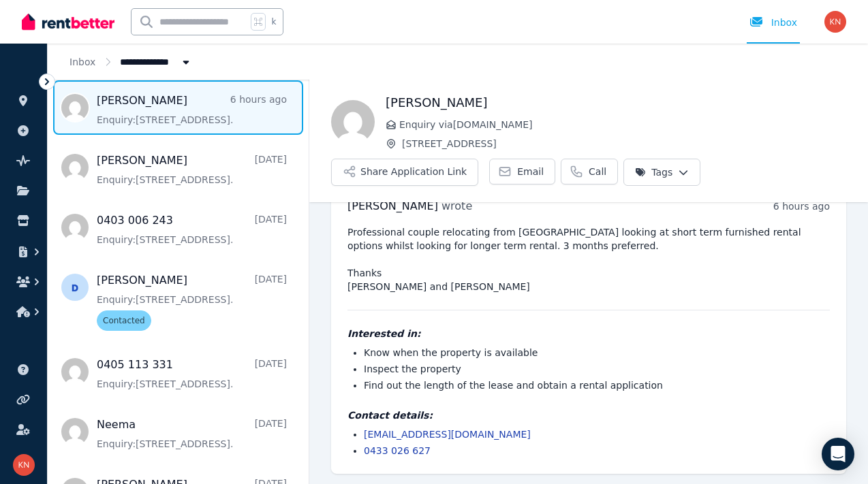 The width and height of the screenshot is (868, 484). Describe the element at coordinates (457, 206) in the screenshot. I see `span: wrote` at that location.